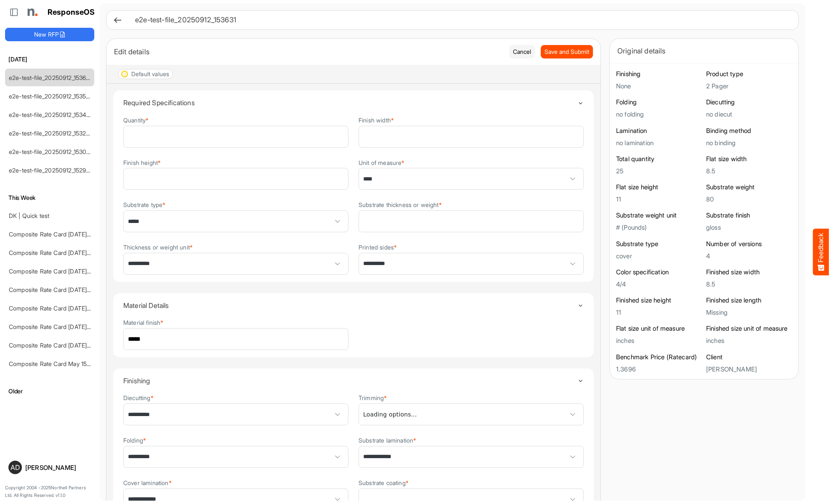 The height and width of the screenshot is (504, 829). What do you see at coordinates (749, 256) in the screenshot?
I see `h5: 4` at bounding box center [749, 256].